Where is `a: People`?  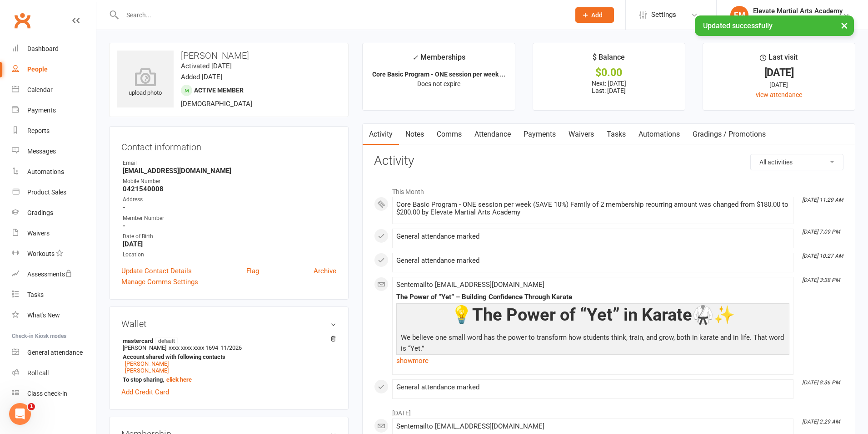 a: People is located at coordinates (54, 69).